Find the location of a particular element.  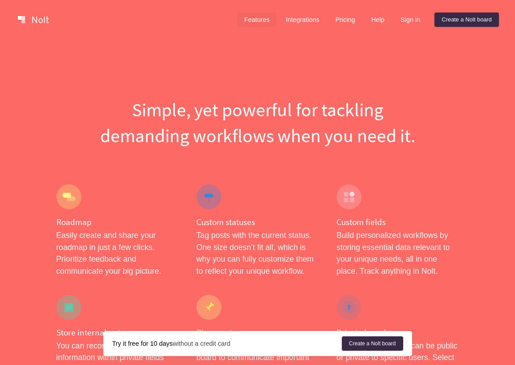

a: Help is located at coordinates (378, 20).